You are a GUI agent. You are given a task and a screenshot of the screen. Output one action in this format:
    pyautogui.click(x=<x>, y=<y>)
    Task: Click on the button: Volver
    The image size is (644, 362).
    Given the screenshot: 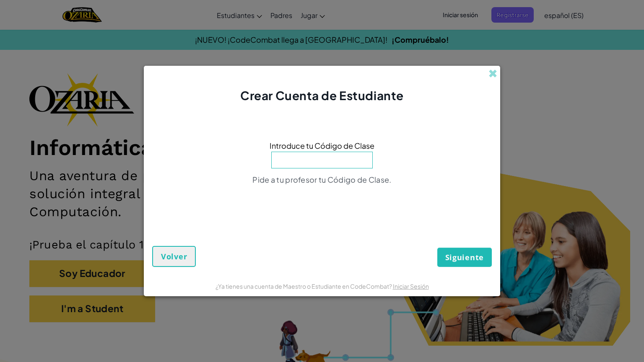 What is the action you would take?
    pyautogui.click(x=174, y=256)
    